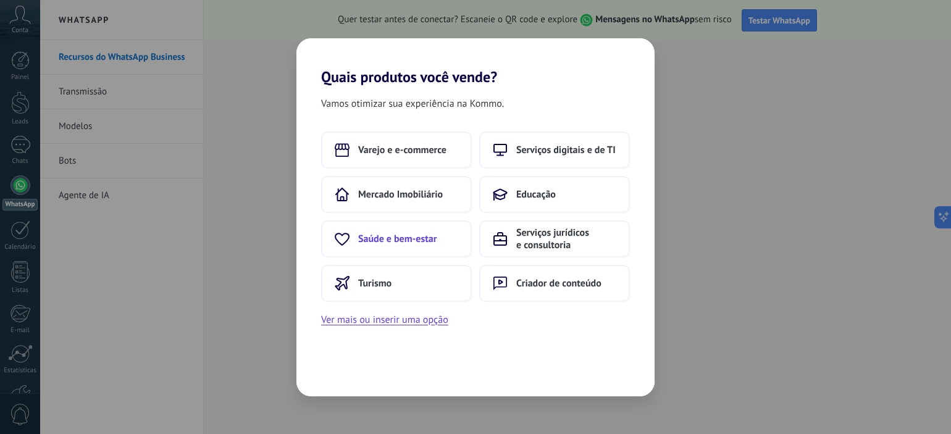 This screenshot has width=951, height=434. What do you see at coordinates (375, 284) in the screenshot?
I see `span: Turismo` at bounding box center [375, 284].